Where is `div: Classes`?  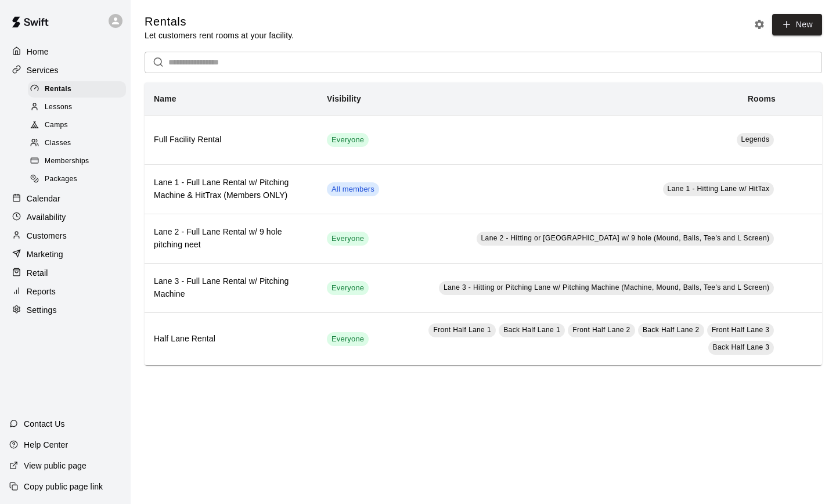
div: Classes is located at coordinates (76, 143).